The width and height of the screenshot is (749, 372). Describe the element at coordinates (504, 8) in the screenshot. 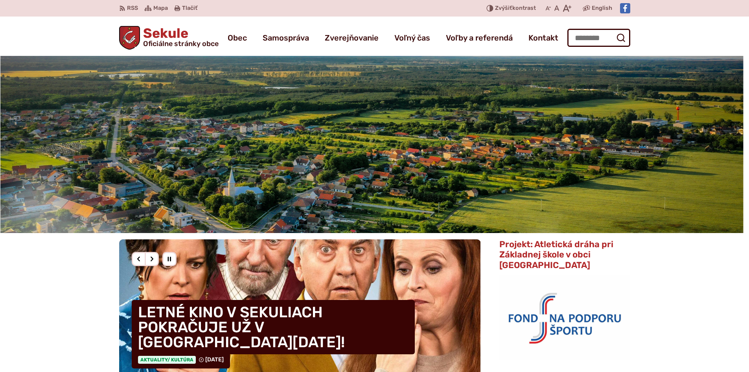

I see `span: Zvýšiť` at that location.